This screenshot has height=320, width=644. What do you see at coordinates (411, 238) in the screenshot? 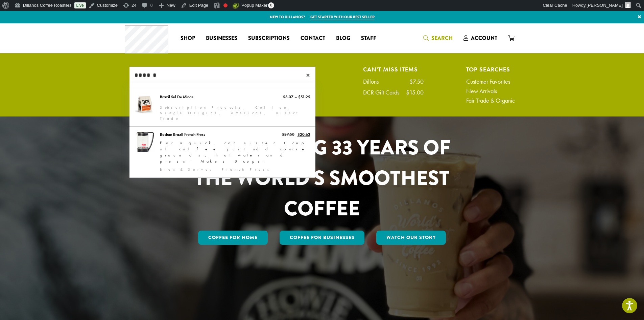
I see `a: Watch Our Story` at bounding box center [411, 238].